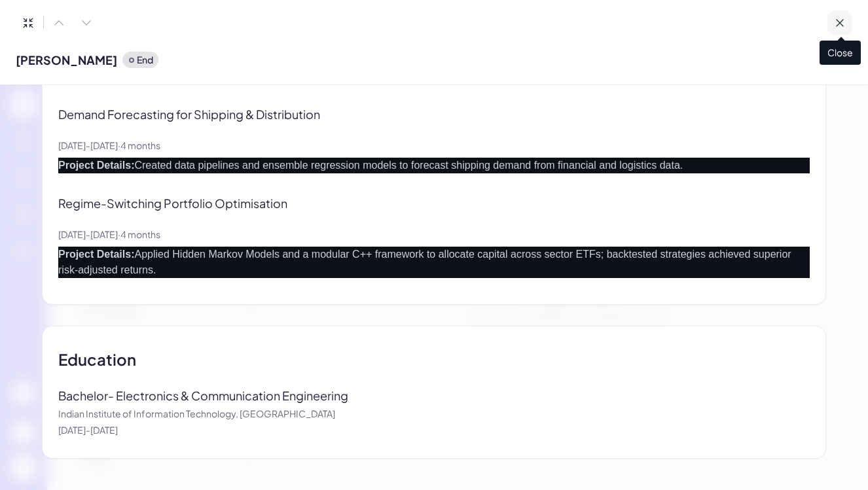  I want to click on span: Close, so click(841, 52).